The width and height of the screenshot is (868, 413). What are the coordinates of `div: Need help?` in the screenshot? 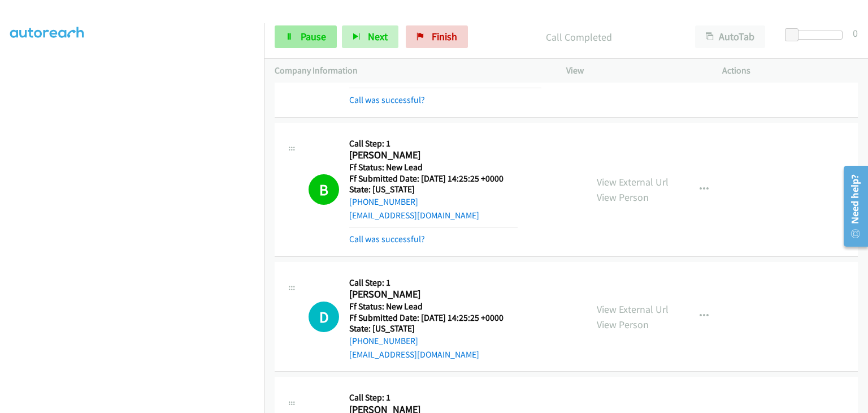 It's located at (19, 38).